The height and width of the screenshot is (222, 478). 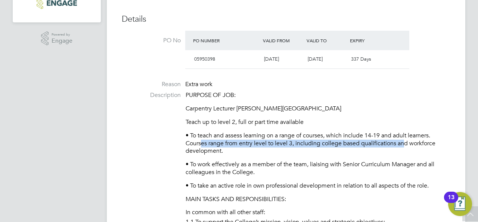 What do you see at coordinates (451, 202) in the screenshot?
I see `div: 13` at bounding box center [451, 202].